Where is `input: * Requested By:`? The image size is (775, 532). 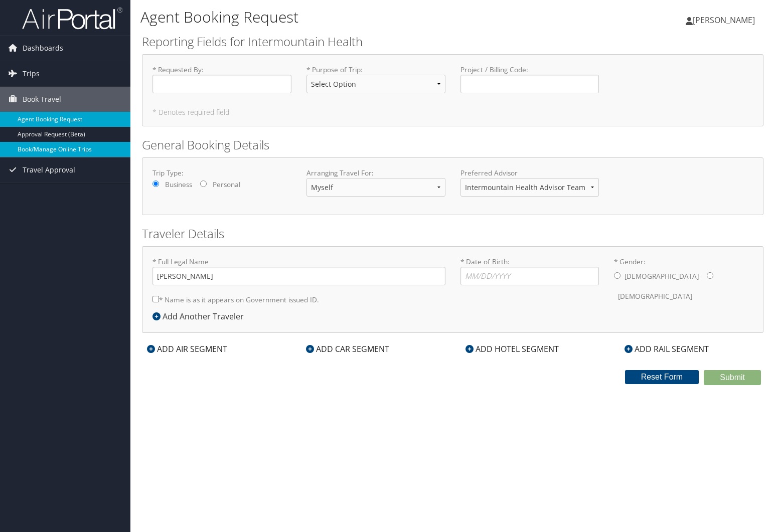 input: * Requested By: is located at coordinates (222, 84).